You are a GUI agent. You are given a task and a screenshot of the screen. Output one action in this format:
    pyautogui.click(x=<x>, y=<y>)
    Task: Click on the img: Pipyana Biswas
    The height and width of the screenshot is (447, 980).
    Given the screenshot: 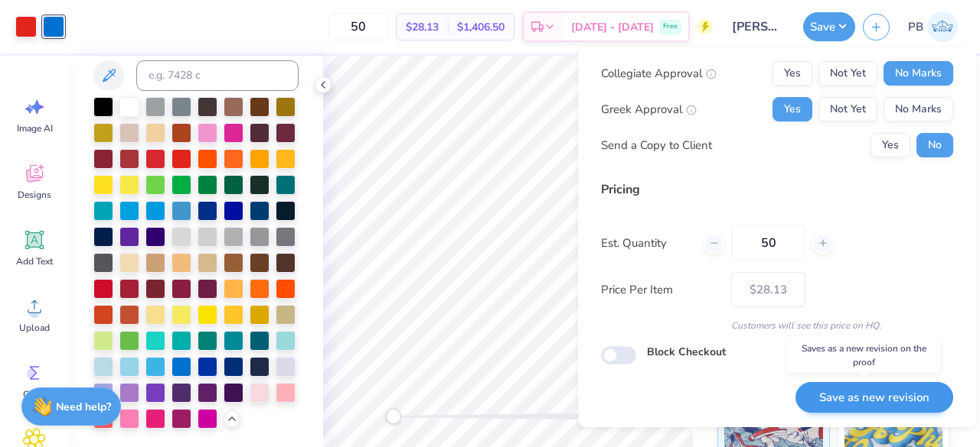 What is the action you would take?
    pyautogui.click(x=943, y=27)
    